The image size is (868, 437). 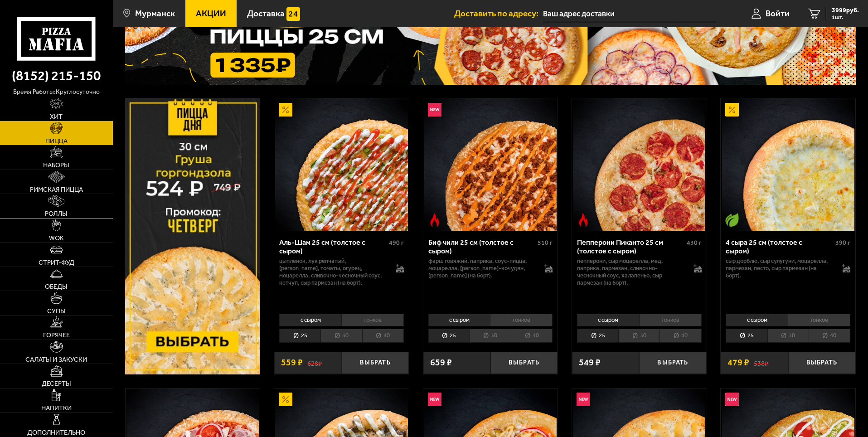 What do you see at coordinates (761, 363) in the screenshot?
I see `s: 538 ₽` at bounding box center [761, 363].